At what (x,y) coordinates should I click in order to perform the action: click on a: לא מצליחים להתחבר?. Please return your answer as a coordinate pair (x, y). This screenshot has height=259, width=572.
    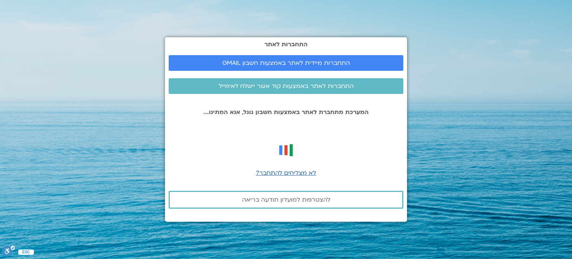
    Looking at the image, I should click on (286, 173).